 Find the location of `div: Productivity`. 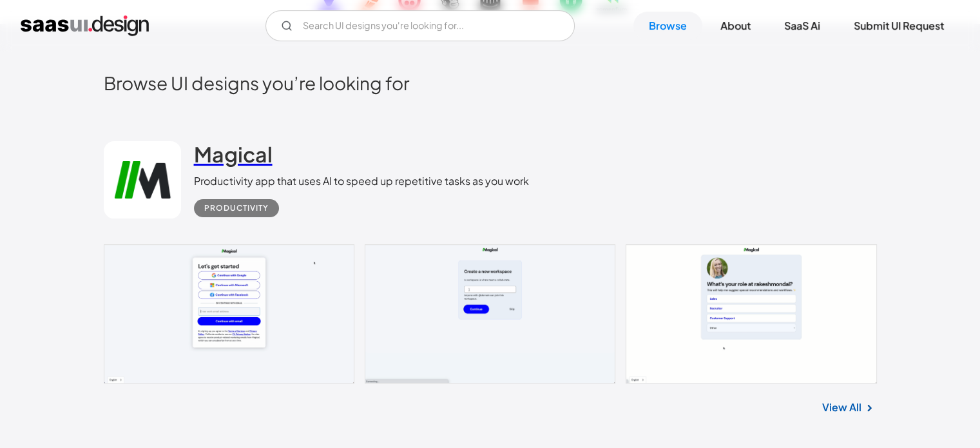

div: Productivity is located at coordinates (236, 208).